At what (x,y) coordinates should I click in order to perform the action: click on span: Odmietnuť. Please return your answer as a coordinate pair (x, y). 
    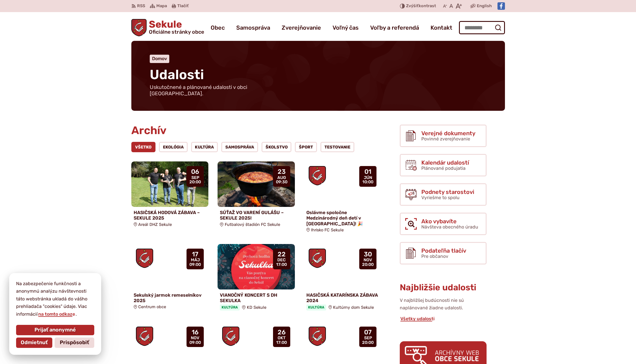
    Looking at the image, I should click on (34, 342).